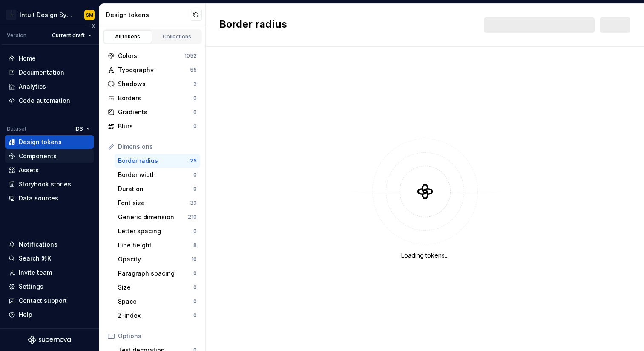 The width and height of the screenshot is (644, 351). Describe the element at coordinates (42, 73) in the screenshot. I see `div: Documentation` at that location.